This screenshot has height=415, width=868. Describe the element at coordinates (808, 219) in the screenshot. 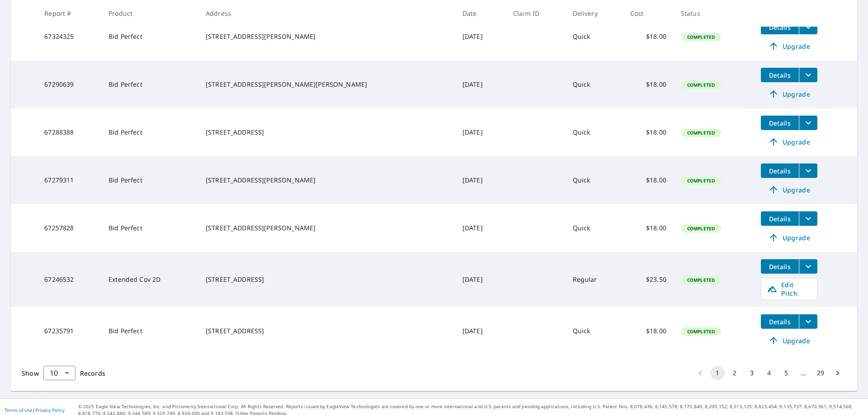

I see `button: filesDropdownBtn-67257828` at that location.